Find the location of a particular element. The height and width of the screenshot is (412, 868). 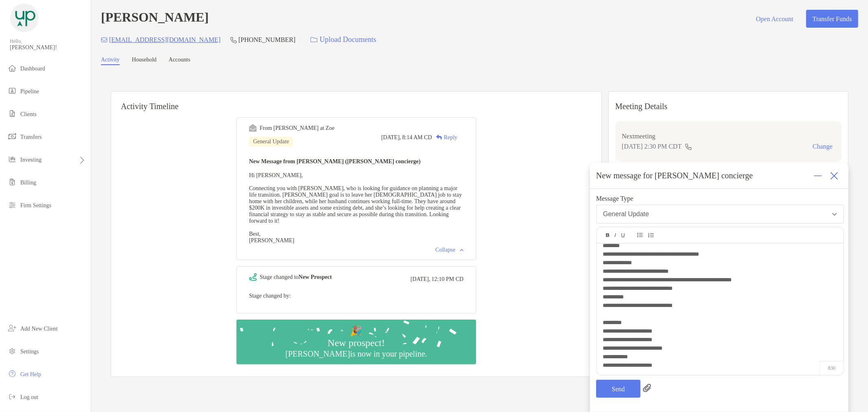

img: communication type is located at coordinates (688, 147).